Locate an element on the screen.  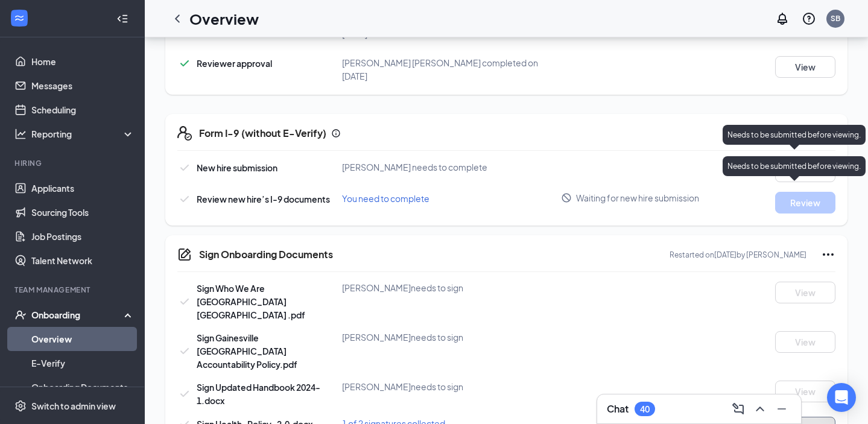
svg: Analysis is located at coordinates (21, 134).